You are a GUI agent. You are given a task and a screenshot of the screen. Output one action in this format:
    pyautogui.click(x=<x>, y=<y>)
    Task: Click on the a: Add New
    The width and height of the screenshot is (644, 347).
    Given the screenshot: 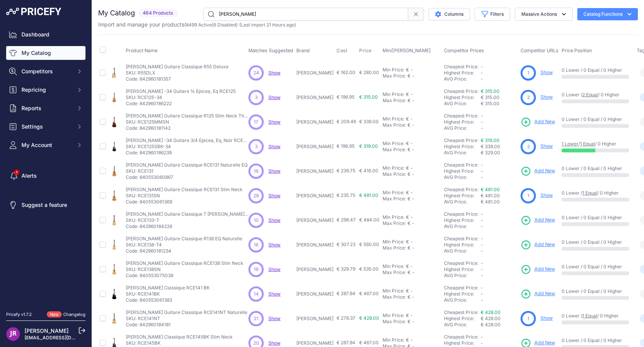 What is the action you would take?
    pyautogui.click(x=538, y=269)
    